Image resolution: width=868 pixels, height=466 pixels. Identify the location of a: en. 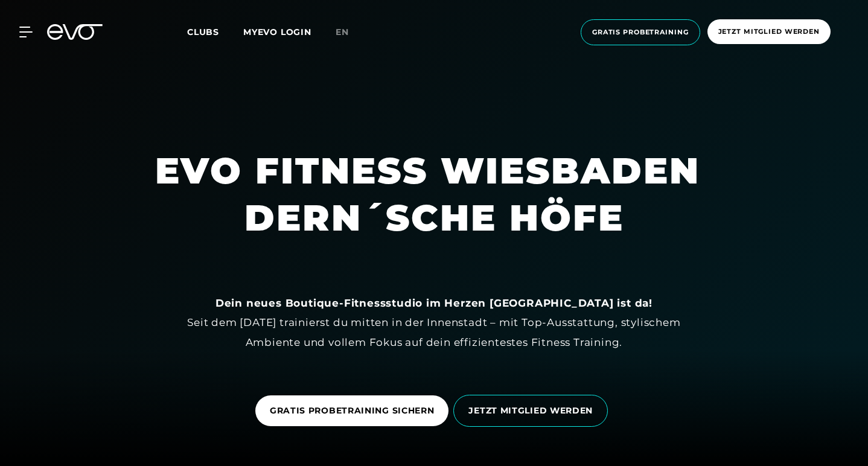
(350, 32).